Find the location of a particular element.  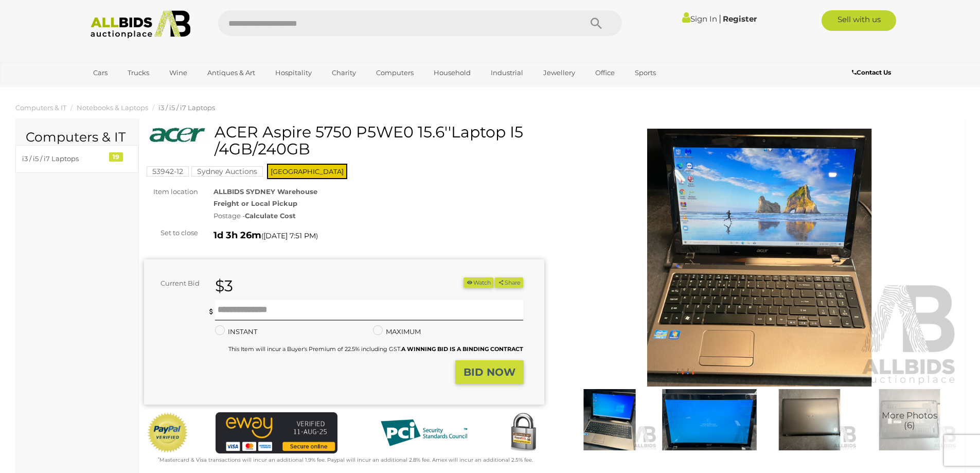

div: Current Bid is located at coordinates (175, 283).